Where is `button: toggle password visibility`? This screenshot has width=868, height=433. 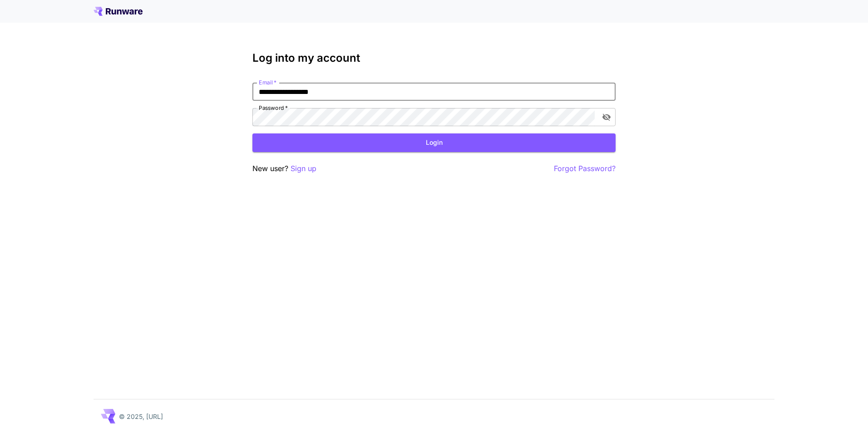 button: toggle password visibility is located at coordinates (607, 117).